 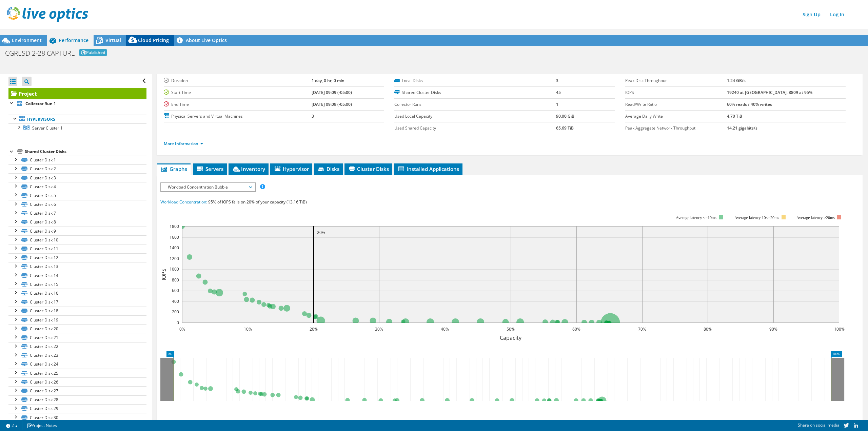 I want to click on label: Used Shared Capacity, so click(x=475, y=128).